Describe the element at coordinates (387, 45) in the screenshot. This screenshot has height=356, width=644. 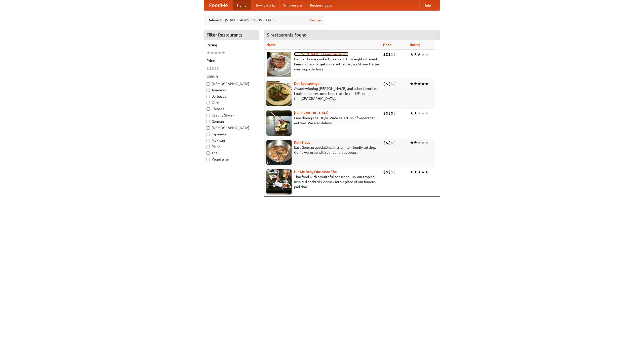
I see `a: Price` at that location.